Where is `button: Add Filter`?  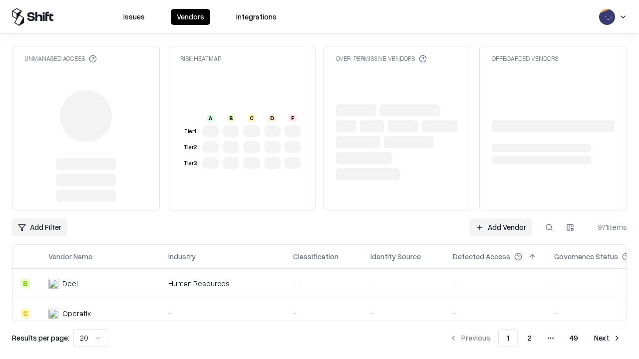
button: Add Filter is located at coordinates (39, 228).